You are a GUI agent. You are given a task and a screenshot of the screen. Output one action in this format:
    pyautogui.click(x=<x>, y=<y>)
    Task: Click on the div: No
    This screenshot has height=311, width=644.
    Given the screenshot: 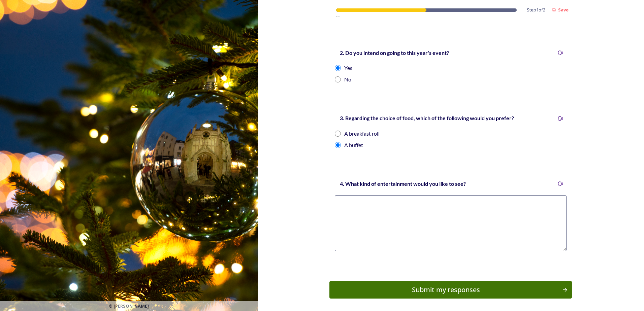 What is the action you would take?
    pyautogui.click(x=347, y=79)
    